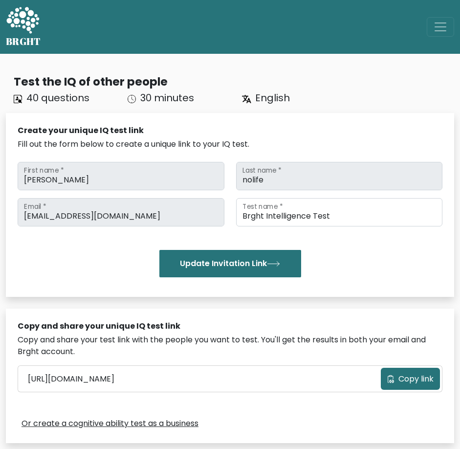 This screenshot has width=460, height=449. What do you see at coordinates (272, 98) in the screenshot?
I see `span: English` at bounding box center [272, 98].